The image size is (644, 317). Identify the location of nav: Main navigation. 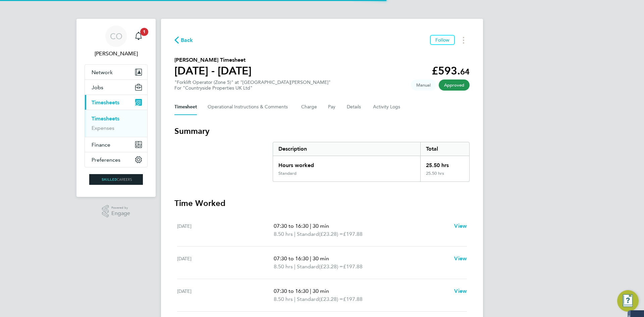
(116, 108).